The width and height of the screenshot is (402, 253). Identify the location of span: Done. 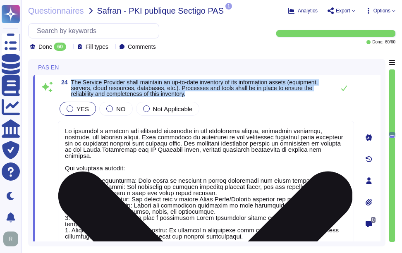
(45, 47).